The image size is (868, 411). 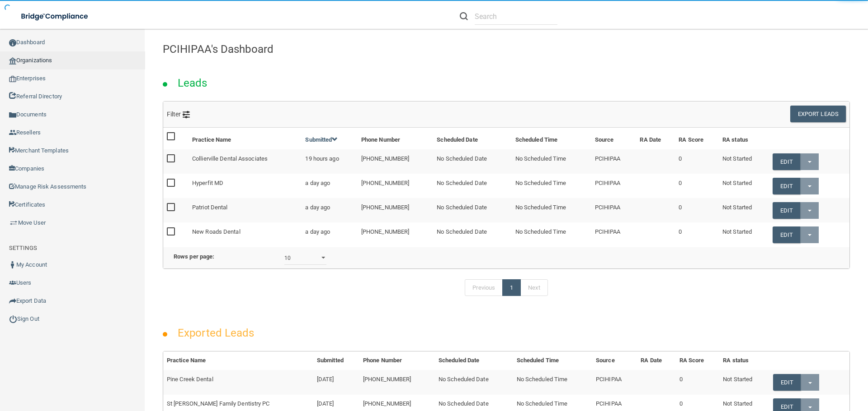 I want to click on b: Rows per page:, so click(x=194, y=257).